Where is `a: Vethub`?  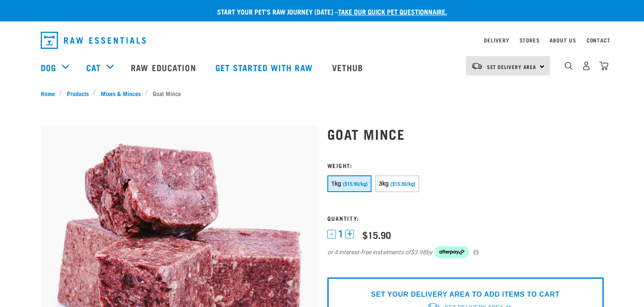
a: Vethub is located at coordinates (348, 67).